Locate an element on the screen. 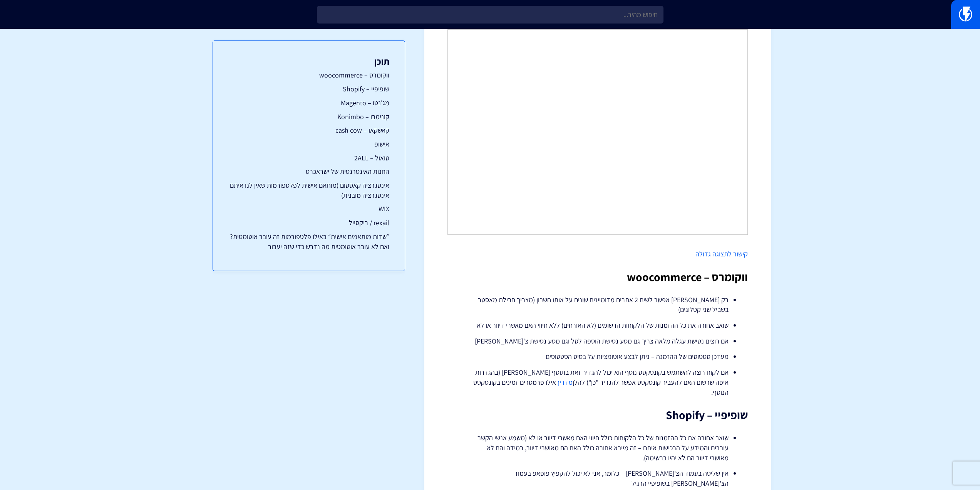  a: מדריך is located at coordinates (564, 382).